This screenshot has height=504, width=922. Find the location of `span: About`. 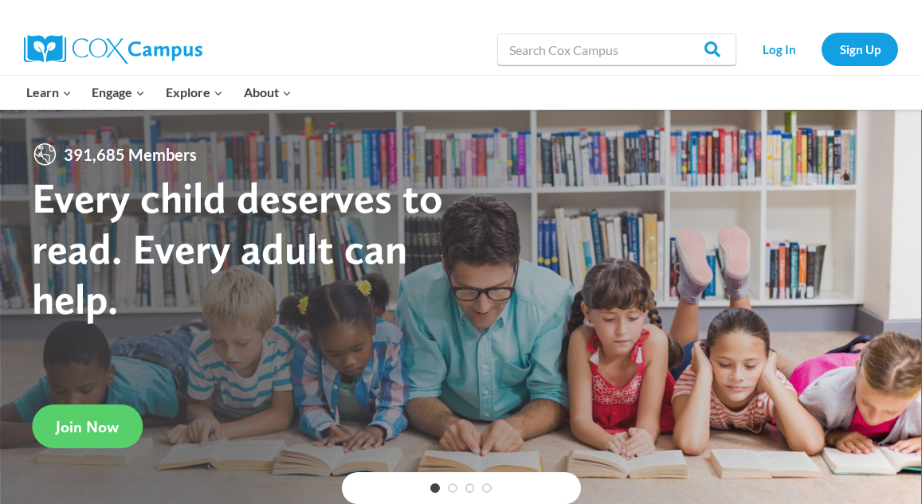

span: About is located at coordinates (268, 92).